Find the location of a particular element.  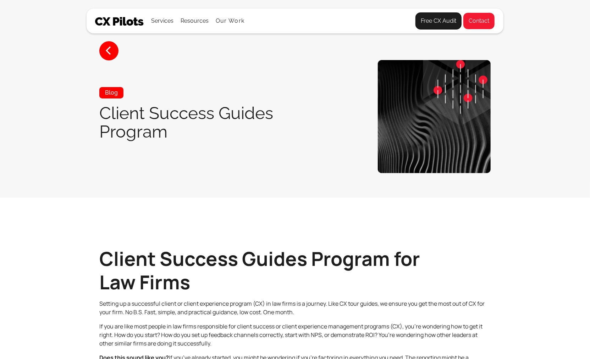

a: Contact is located at coordinates (479, 21).